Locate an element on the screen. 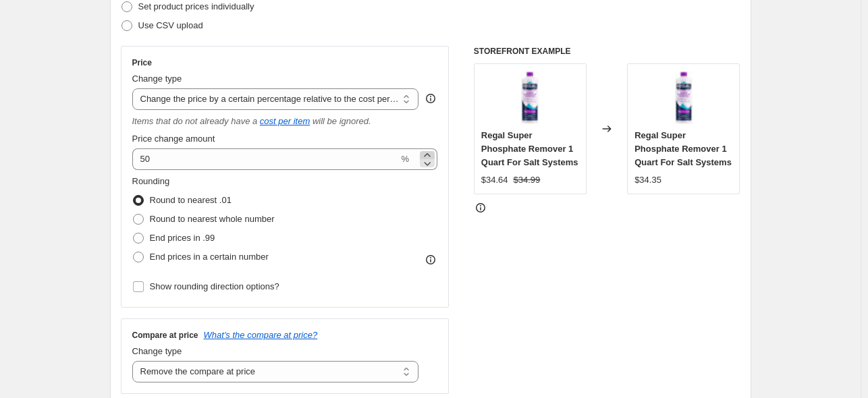  h6: STOREFRONT EXAMPLE is located at coordinates (607, 51).